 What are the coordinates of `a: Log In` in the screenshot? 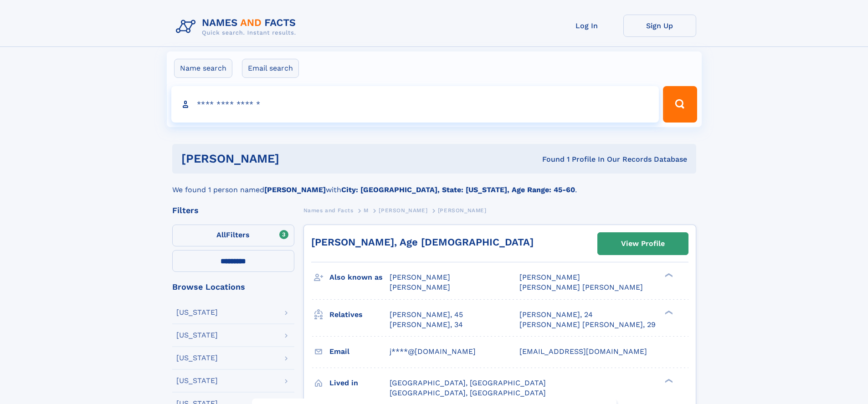 It's located at (587, 26).